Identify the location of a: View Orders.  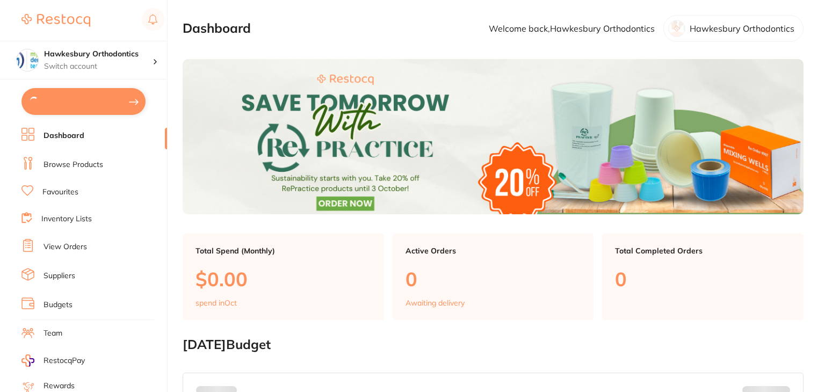
(65, 247).